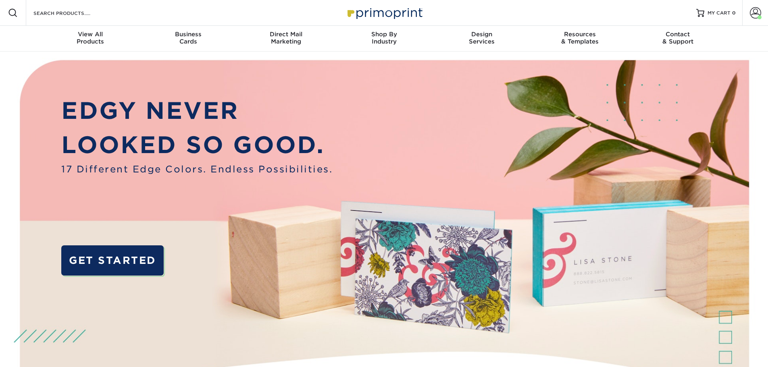 The height and width of the screenshot is (367, 768). Describe the element at coordinates (579, 34) in the screenshot. I see `span: Resources` at that location.